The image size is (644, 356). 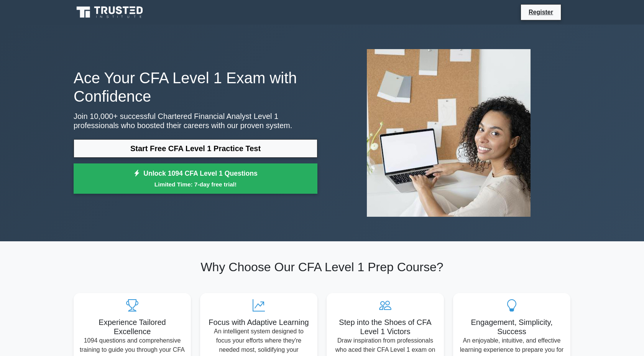 I want to click on a: Start Free CFA Level 1 Practice Test, so click(x=195, y=148).